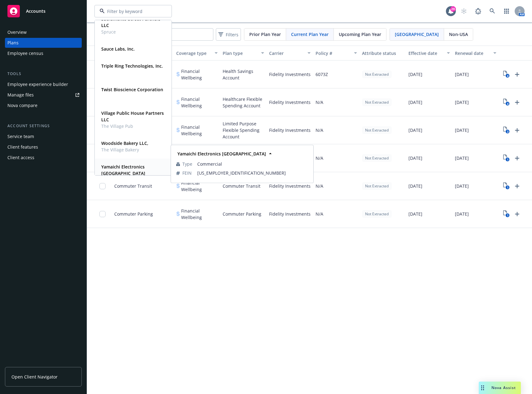 This screenshot has width=532, height=394. I want to click on span: Limited Purpose Flexible Spending Account, so click(244, 130).